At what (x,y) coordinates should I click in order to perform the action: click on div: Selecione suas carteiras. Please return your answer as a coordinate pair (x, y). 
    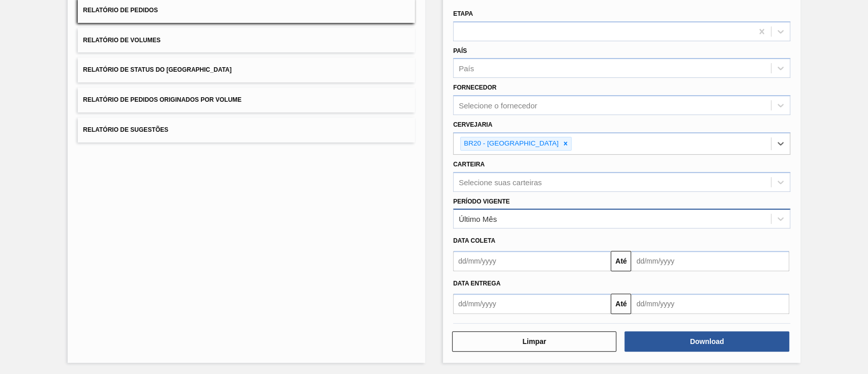
    Looking at the image, I should click on (500, 181).